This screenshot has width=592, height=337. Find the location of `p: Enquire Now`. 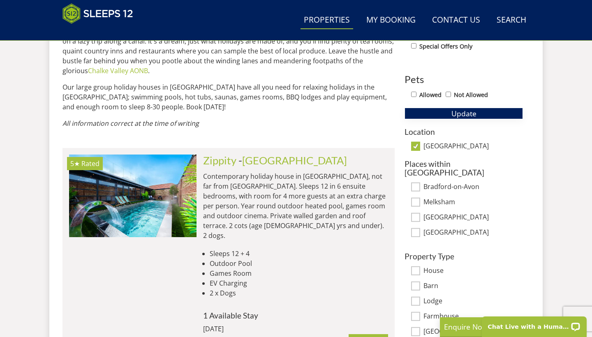

p: Enquire Now is located at coordinates (506, 327).